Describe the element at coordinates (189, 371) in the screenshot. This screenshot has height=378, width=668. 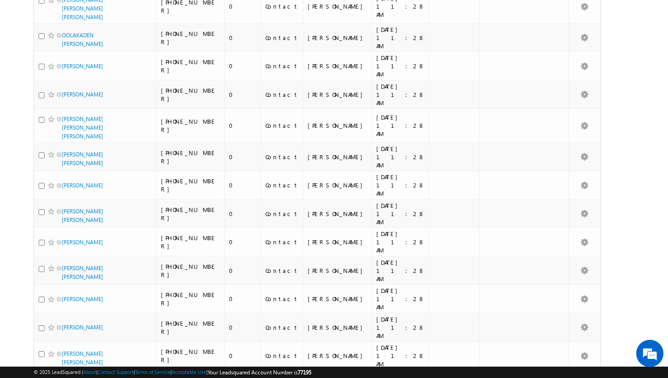
I see `a: Acceptable Use` at that location.